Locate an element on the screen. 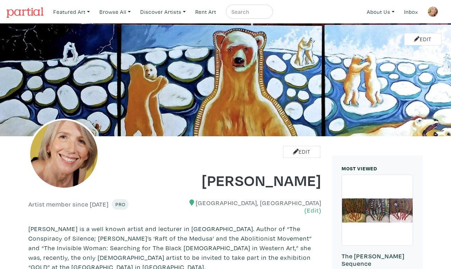 The width and height of the screenshot is (451, 269). a: About Us is located at coordinates (381, 12).